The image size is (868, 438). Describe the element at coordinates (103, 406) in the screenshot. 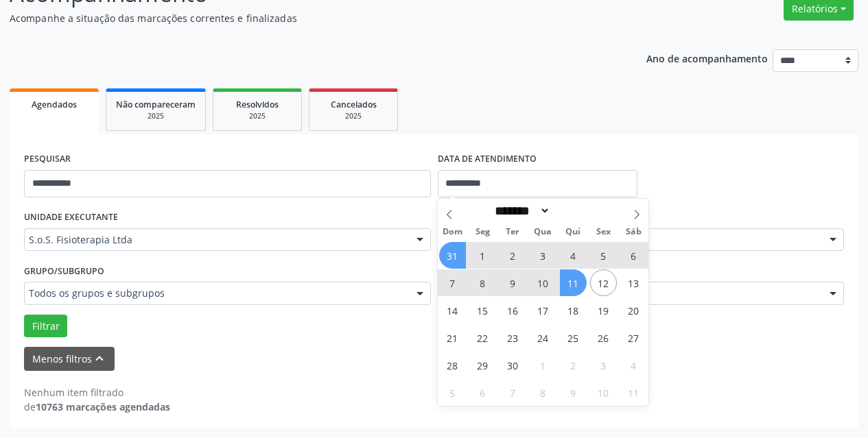

I see `strong: 10763 marcações agendadas` at that location.